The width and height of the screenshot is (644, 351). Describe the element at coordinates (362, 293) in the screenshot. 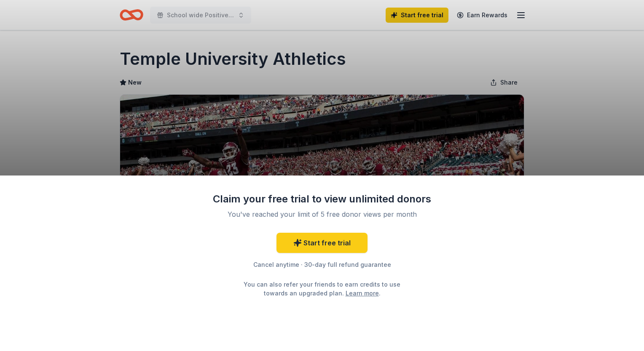

I see `a: Learn more` at that location.